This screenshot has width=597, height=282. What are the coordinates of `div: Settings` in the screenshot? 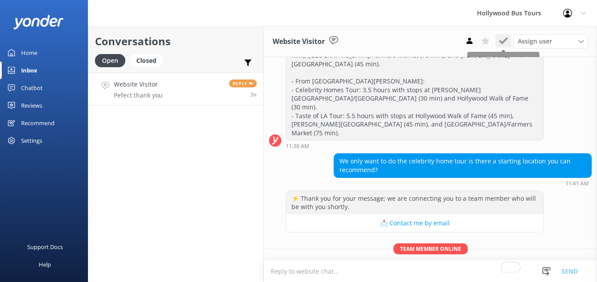 It's located at (32, 141).